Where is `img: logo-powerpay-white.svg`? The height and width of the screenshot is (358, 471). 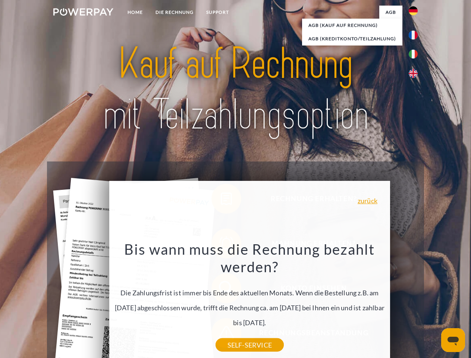
img: logo-powerpay-white.svg is located at coordinates (83, 12).